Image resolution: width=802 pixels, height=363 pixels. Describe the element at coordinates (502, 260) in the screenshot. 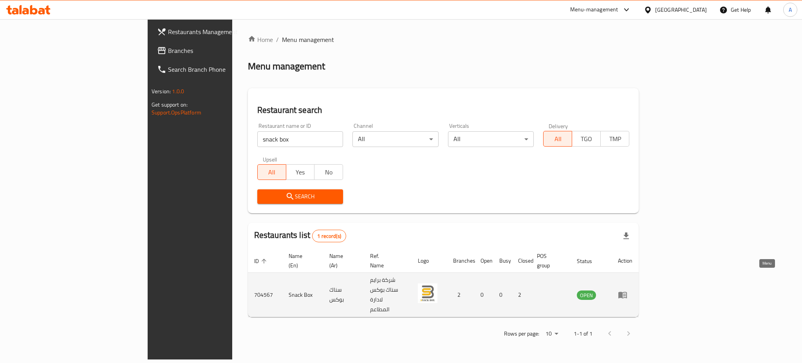

I see `th: Busy` at that location.